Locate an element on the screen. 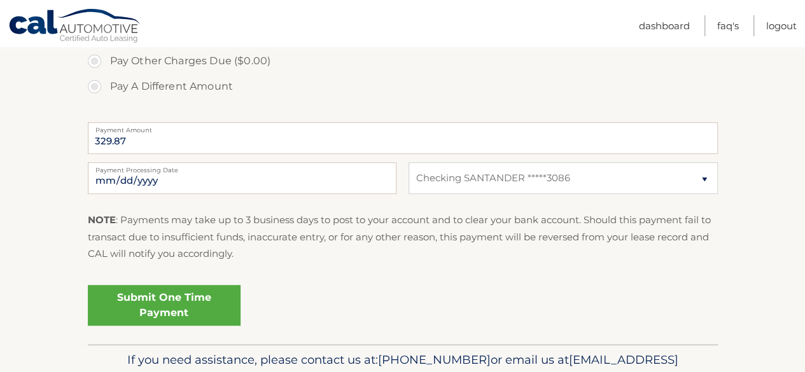 The image size is (805, 372). p: : Payments may take up to 3 business days to post to your account and to clear your bank account.... is located at coordinates (403, 237).